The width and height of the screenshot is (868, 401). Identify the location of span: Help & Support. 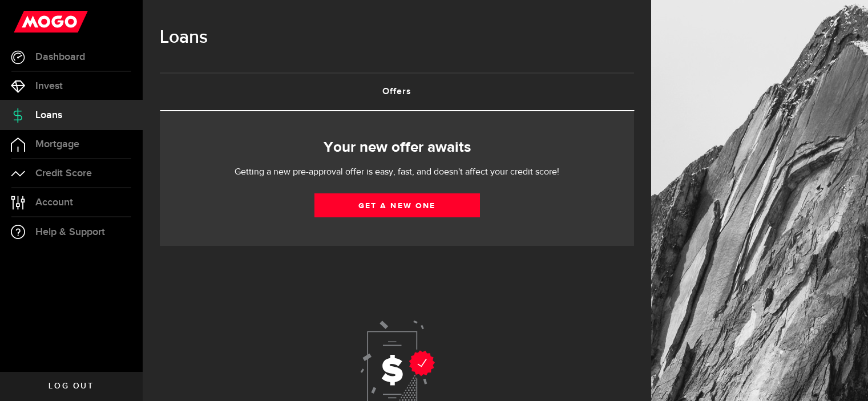
(70, 232).